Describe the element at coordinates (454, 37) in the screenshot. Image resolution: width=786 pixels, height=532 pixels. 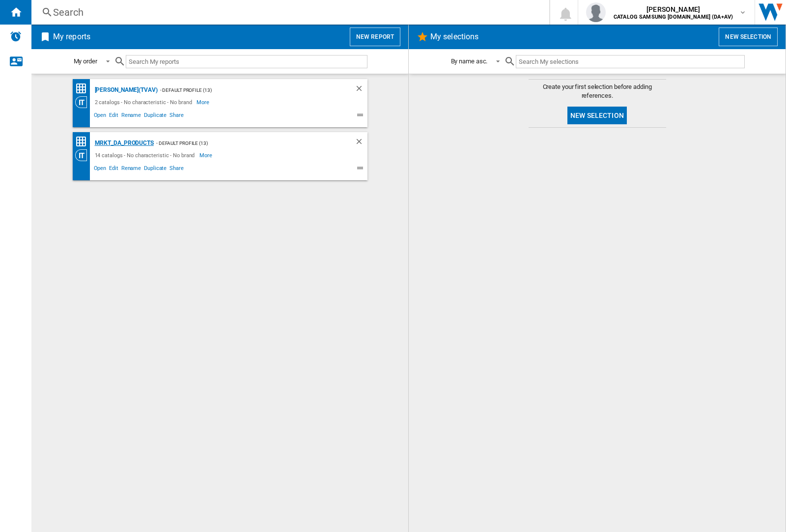
I see `h2: My selections` at that location.